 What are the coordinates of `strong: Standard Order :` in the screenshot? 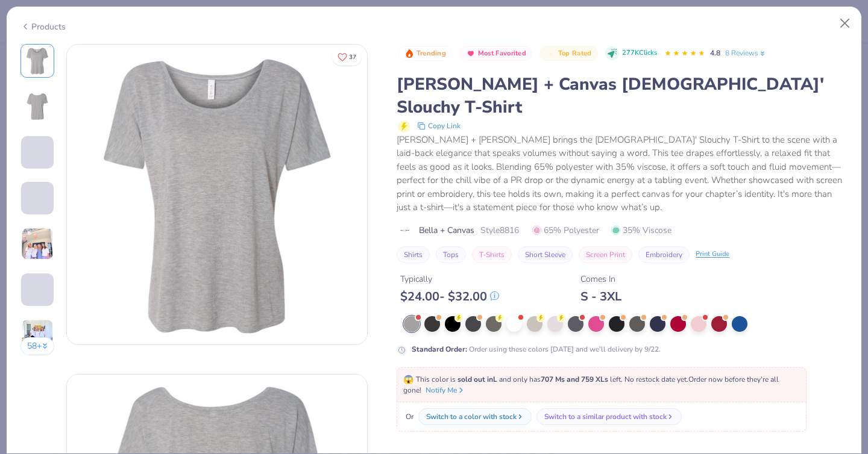 It's located at (439, 349).